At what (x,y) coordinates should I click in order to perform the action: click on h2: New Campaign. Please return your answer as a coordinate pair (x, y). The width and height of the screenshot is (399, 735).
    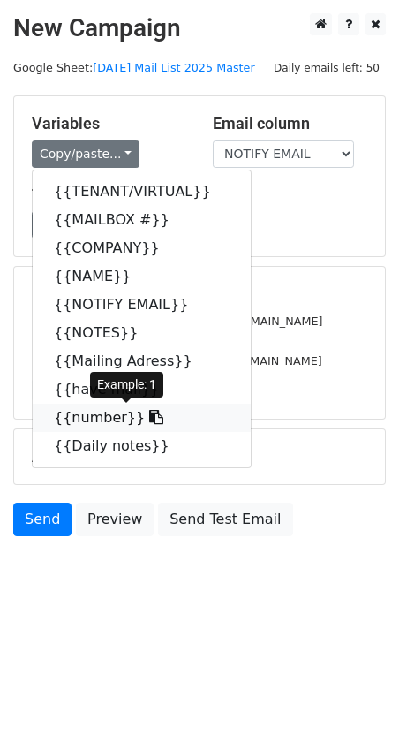
    Looking at the image, I should click on (200, 28).